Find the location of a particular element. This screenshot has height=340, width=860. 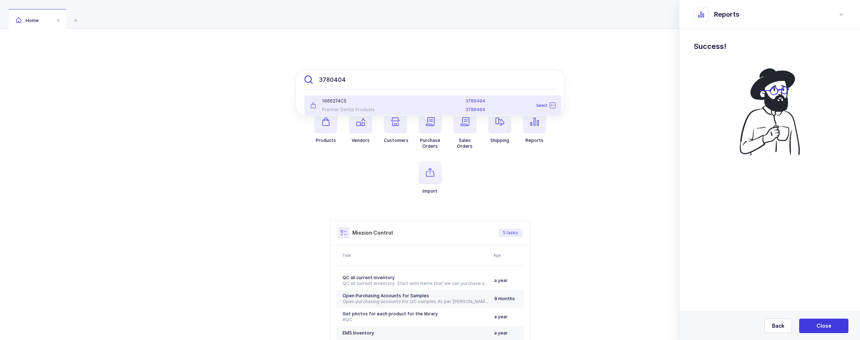

div: Premier Dental Products is located at coordinates (348, 110).